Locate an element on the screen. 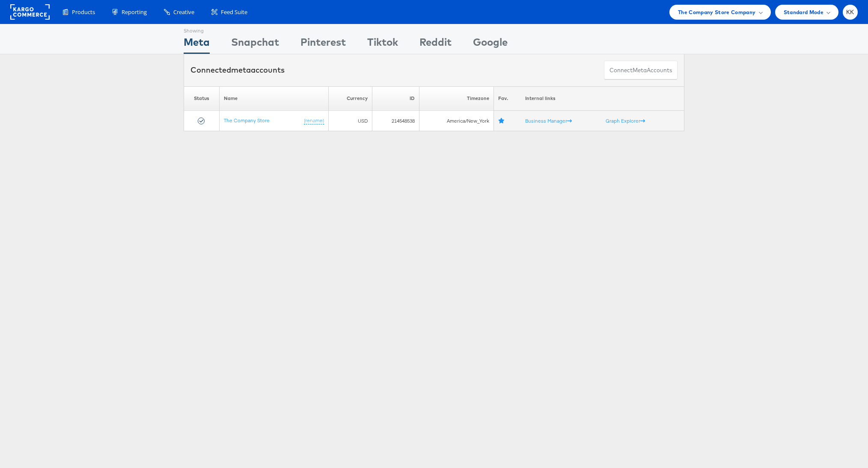 The image size is (868, 468). a: The Company Store is located at coordinates (247, 120).